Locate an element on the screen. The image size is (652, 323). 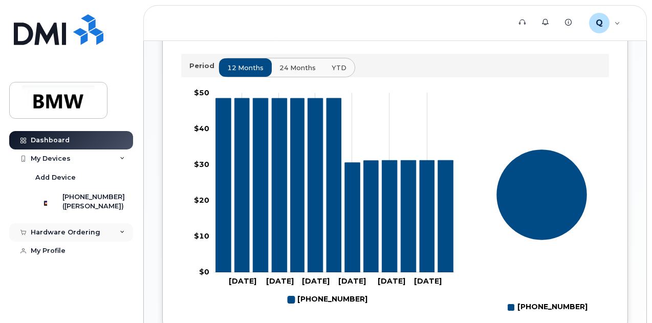
tspan: $20 is located at coordinates (202, 200).